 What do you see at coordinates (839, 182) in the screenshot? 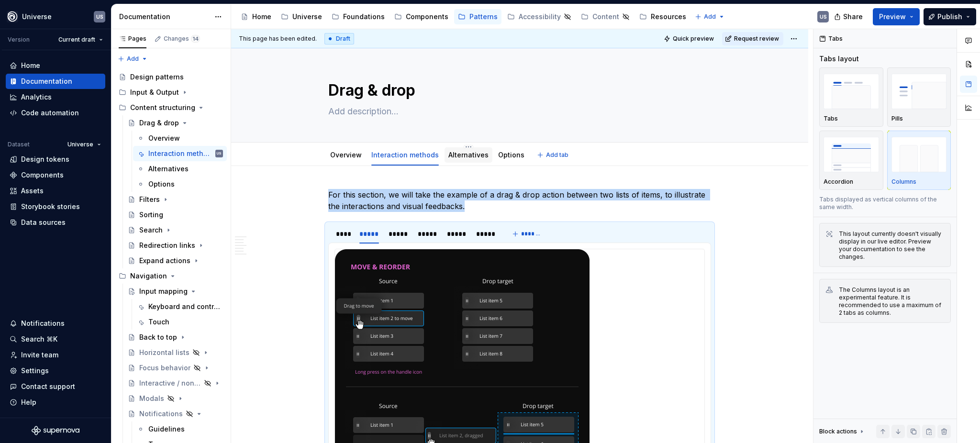
I see `p: Accordion` at bounding box center [839, 182].